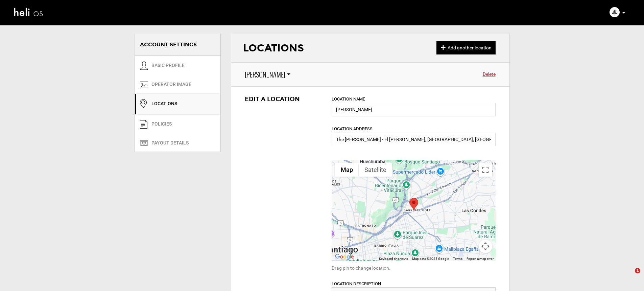 This screenshot has height=291, width=644. I want to click on button: Show street map, so click(347, 170).